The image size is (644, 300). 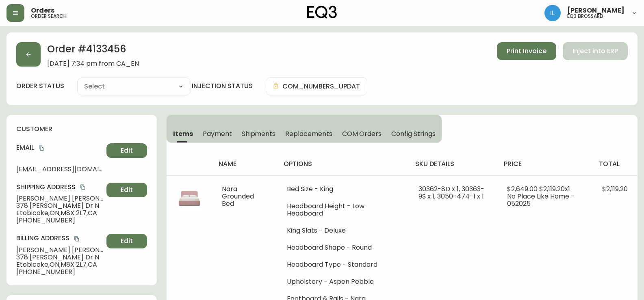 I want to click on h4: Email, so click(x=60, y=148).